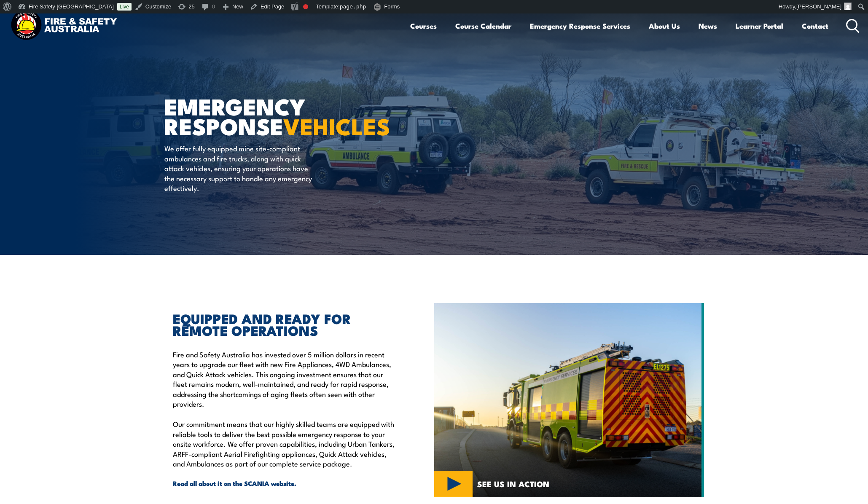 Image resolution: width=868 pixels, height=504 pixels. What do you see at coordinates (337, 125) in the screenshot?
I see `strong: VEHICLES` at bounding box center [337, 125].